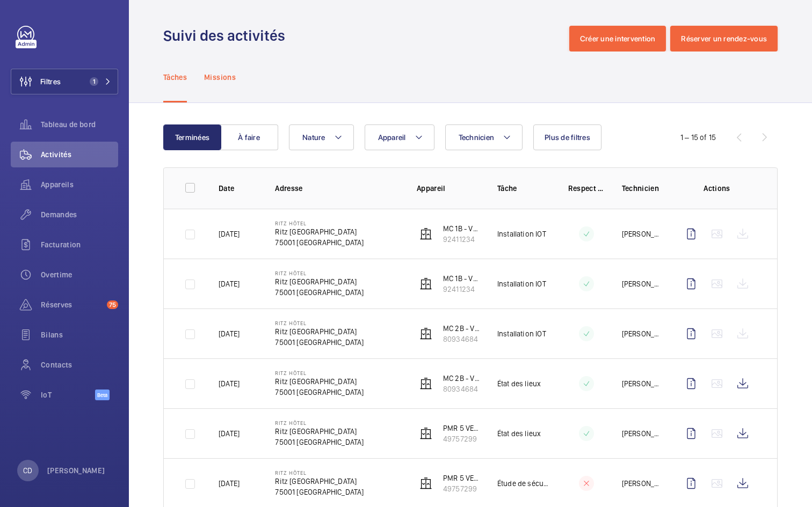 The height and width of the screenshot is (507, 812). Describe the element at coordinates (484, 137) in the screenshot. I see `button: Technicien` at that location.